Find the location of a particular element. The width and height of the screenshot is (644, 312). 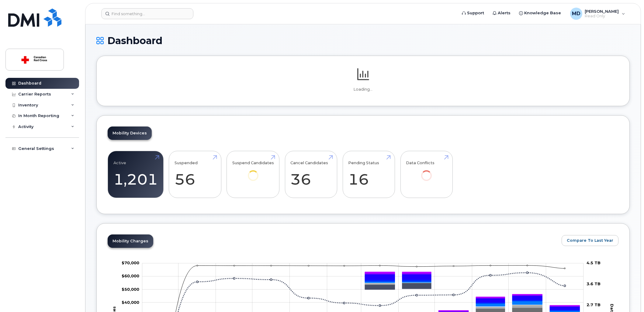

tspan: $70,000 is located at coordinates (131, 263).